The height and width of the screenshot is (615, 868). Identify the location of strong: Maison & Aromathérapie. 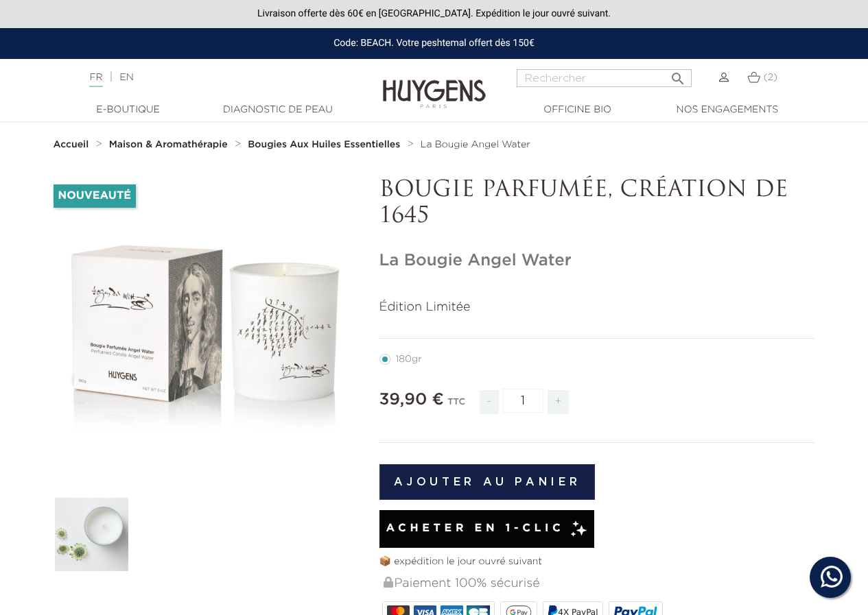
(168, 145).